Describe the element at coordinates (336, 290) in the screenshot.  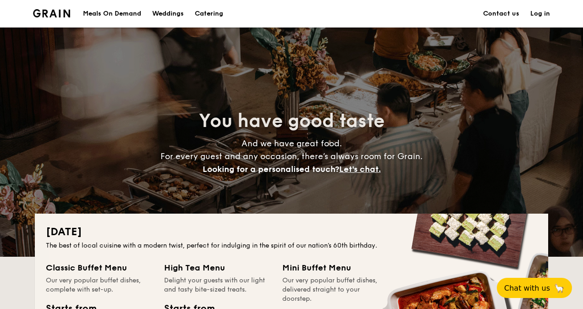
I see `div: Our very popular buffet dishes, delivered straight to your doorstep.` at that location.